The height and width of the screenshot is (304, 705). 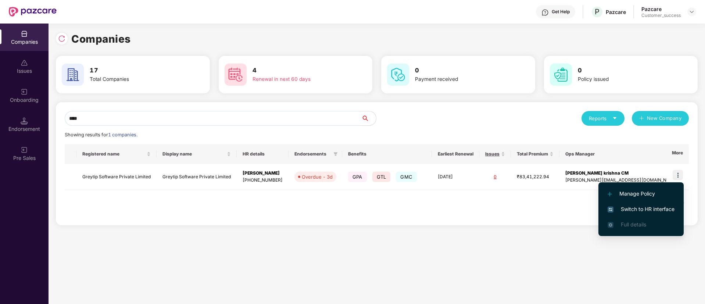 What do you see at coordinates (602, 118) in the screenshot?
I see `div: Reports` at bounding box center [602, 118].